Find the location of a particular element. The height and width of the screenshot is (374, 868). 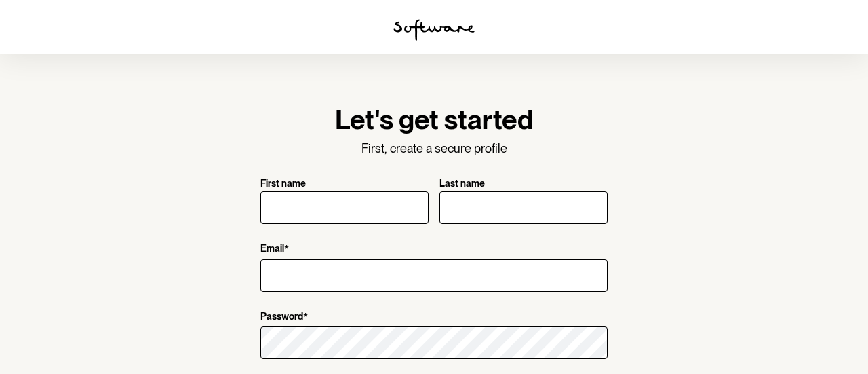

h1: Let's get started is located at coordinates (434, 119).